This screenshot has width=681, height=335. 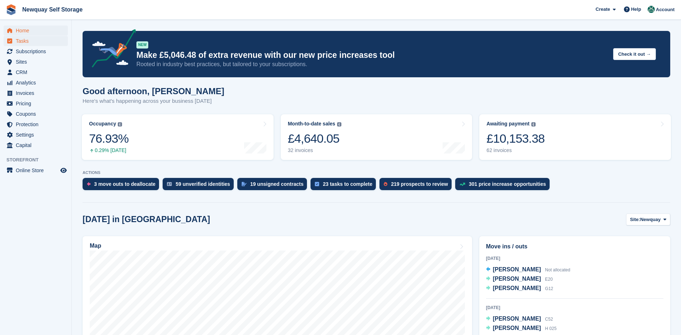 I want to click on span: Invoices, so click(x=37, y=93).